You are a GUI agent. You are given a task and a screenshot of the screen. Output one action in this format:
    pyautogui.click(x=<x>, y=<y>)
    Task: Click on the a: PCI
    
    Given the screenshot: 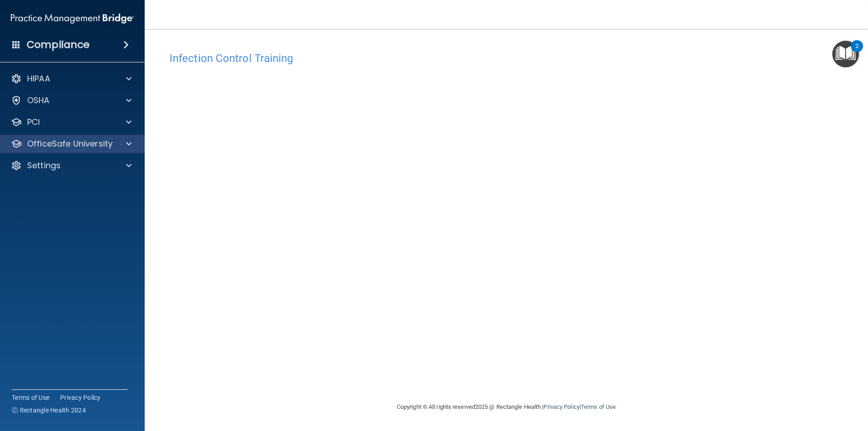 What is the action you would take?
    pyautogui.click(x=71, y=122)
    